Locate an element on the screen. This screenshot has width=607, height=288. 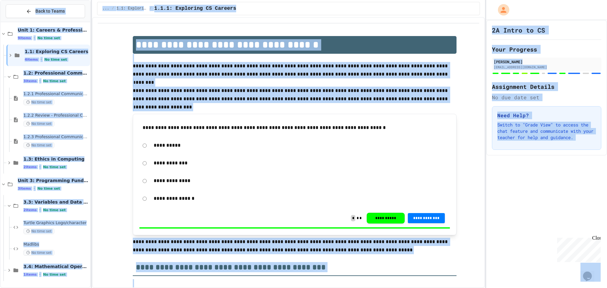
span: 3.4: Mathematical Operators is located at coordinates (56, 266).